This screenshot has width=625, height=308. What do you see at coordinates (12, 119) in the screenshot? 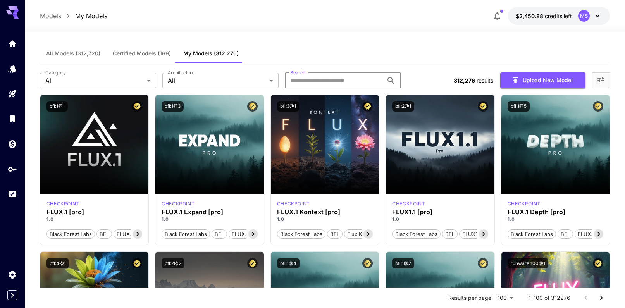
I see `div: Library` at bounding box center [12, 119].